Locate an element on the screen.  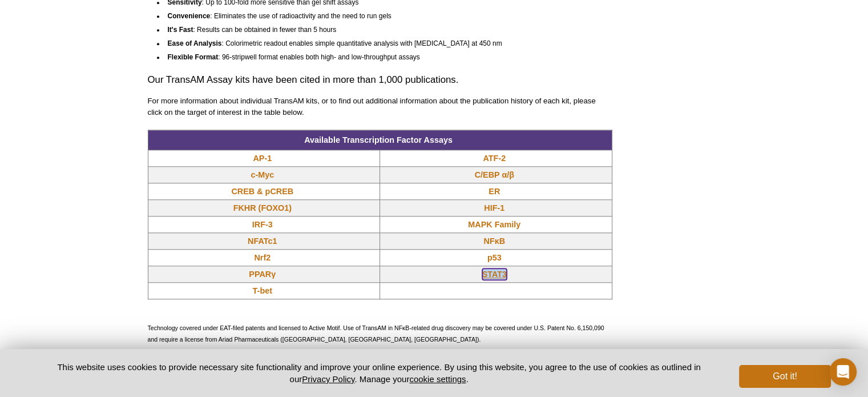
li: : 96-stripwell format enables both high- and low-throughput assays is located at coordinates (384, 56).